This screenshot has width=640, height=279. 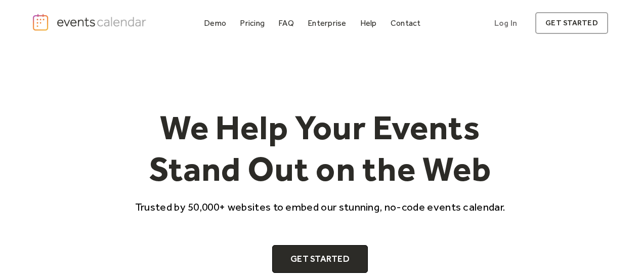 I want to click on div: Pricing, so click(x=252, y=23).